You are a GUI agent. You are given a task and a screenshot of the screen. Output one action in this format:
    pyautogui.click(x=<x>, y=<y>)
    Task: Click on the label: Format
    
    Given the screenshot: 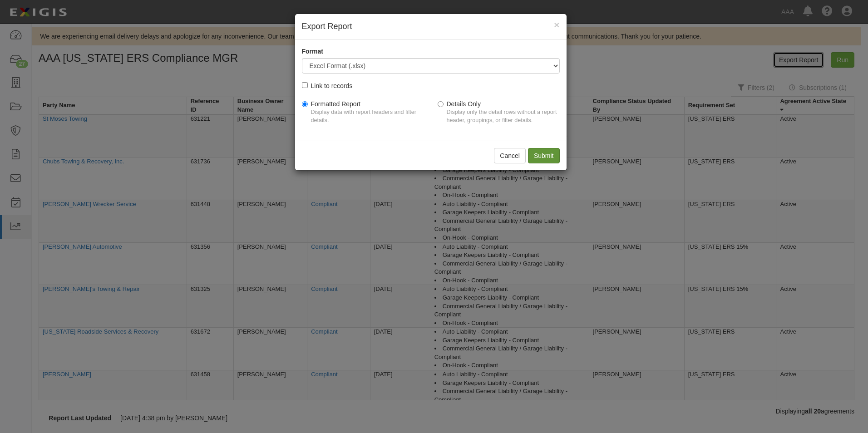 What is the action you would take?
    pyautogui.click(x=312, y=51)
    